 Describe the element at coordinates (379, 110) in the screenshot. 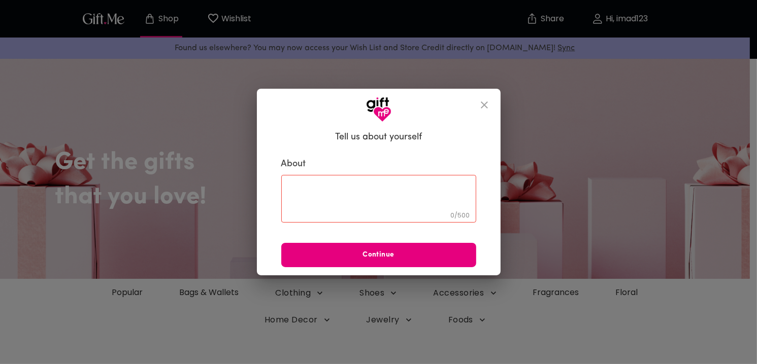

I see `img: GiftMe Logo` at that location.